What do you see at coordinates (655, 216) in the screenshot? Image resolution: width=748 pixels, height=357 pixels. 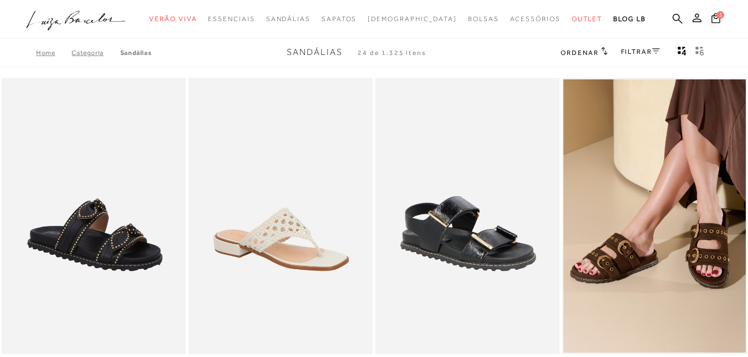 I see `a: PAPETE EM CAMURÇA CAFÉ COM FIVELAS METÁLICAS PAPETE EM CAMURÇA CAFÉ COM FIVELAS METÁLICAS` at bounding box center [655, 216].